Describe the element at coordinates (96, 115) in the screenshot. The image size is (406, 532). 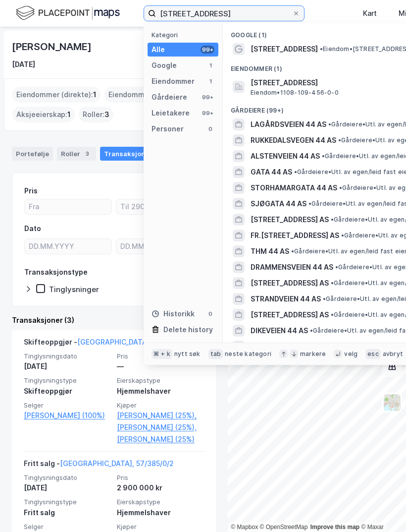
I see `div: Roller :` at that location.